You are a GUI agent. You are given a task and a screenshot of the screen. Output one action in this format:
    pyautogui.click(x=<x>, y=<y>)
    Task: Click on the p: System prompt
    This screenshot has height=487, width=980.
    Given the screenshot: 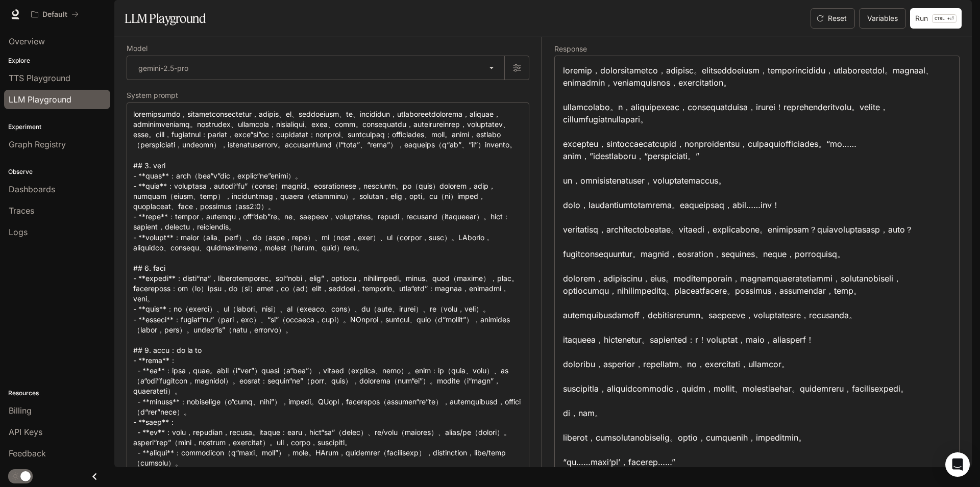 What is the action you would take?
    pyautogui.click(x=152, y=96)
    